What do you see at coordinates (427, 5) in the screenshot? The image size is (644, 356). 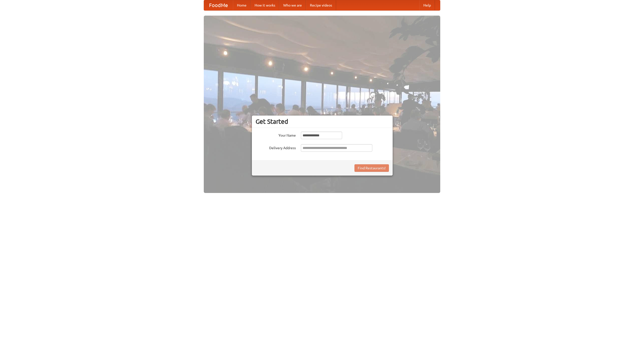 I see `a: Help` at bounding box center [427, 5].